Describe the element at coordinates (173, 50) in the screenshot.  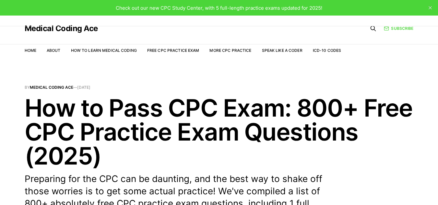
I see `a: Free CPC Practice Exam` at that location.